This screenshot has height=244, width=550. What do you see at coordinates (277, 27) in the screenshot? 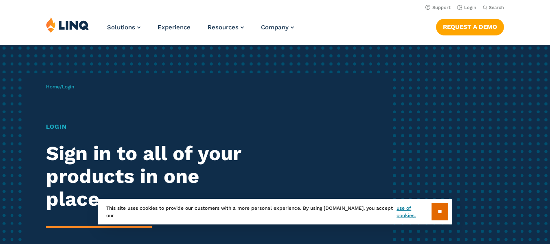
I see `a: Company` at bounding box center [277, 27].